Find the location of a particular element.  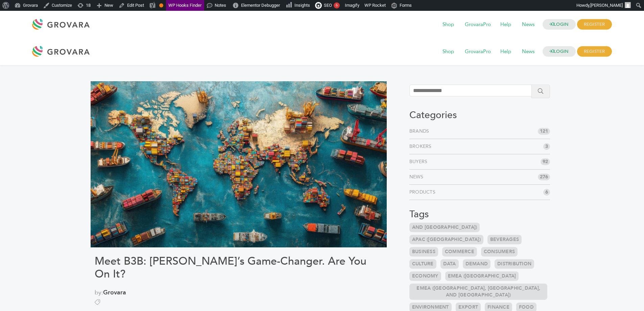

h3: Tags is located at coordinates (479, 214).